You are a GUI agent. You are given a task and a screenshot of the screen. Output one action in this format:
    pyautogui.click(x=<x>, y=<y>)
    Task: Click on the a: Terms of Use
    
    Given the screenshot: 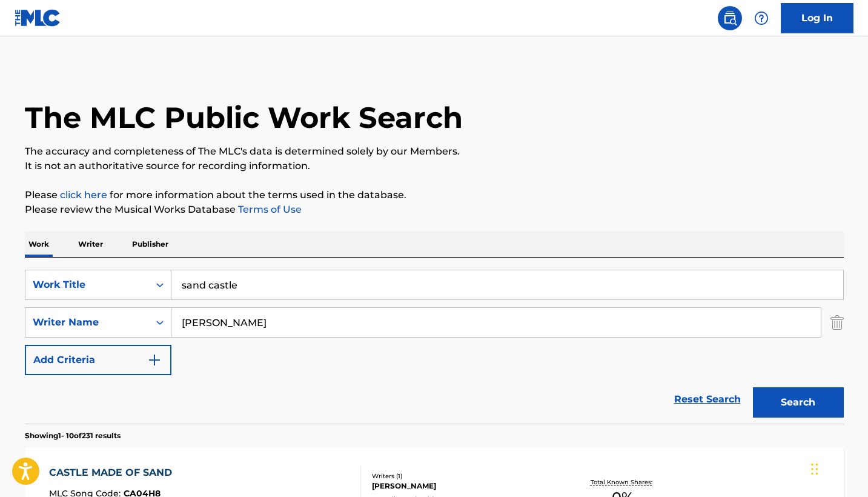 What is the action you would take?
    pyautogui.click(x=268, y=209)
    